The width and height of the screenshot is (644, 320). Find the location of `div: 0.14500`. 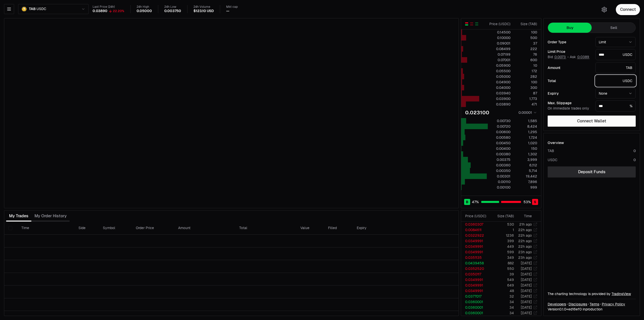

div: 0.14500 is located at coordinates (499, 32).